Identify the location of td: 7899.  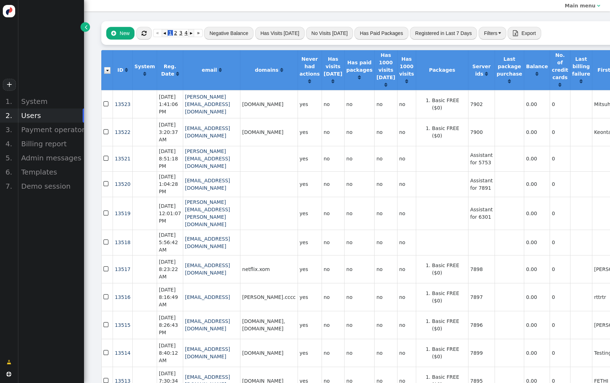
(481, 352).